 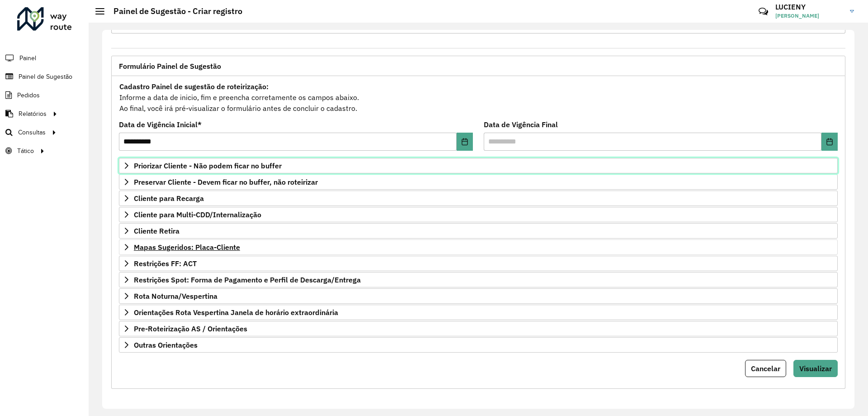 What do you see at coordinates (478, 199) in the screenshot?
I see `a: Cliente para Recarga` at bounding box center [478, 199].